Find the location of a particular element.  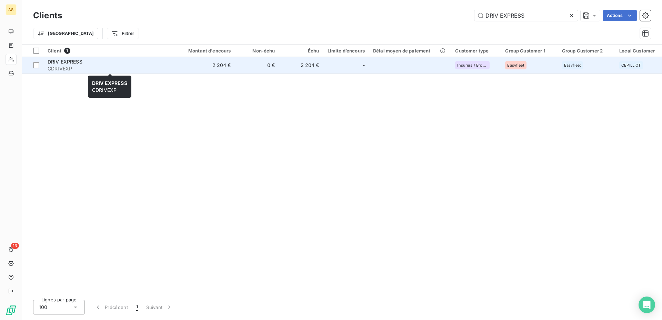

div: Montant d'encours is located at coordinates (205, 51).